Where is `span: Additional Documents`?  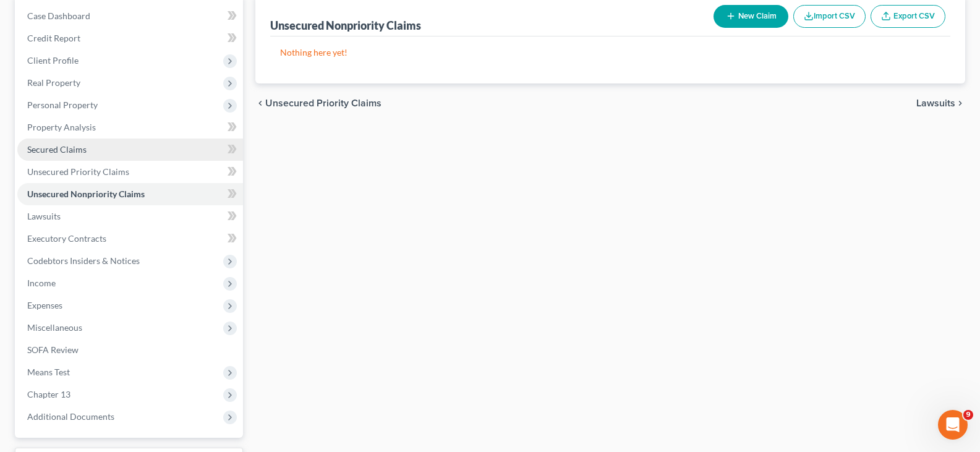
span: Additional Documents is located at coordinates (71, 416).